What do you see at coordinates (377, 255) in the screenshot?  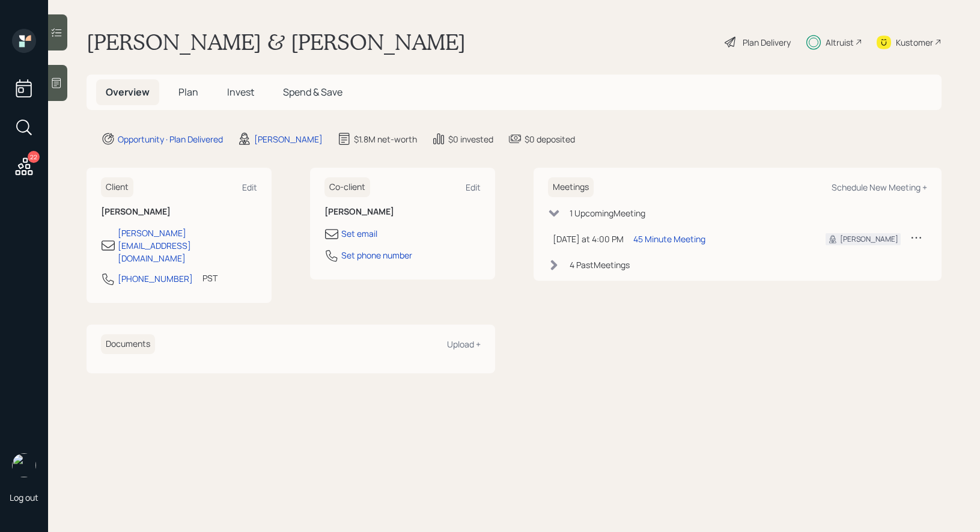 I see `div: Set phone number` at bounding box center [377, 255].